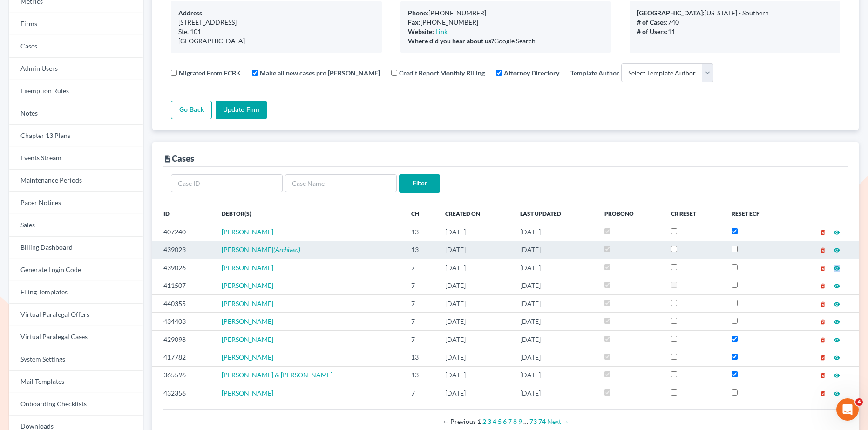  What do you see at coordinates (756, 213) in the screenshot?
I see `th: Reset ECF` at bounding box center [756, 213].